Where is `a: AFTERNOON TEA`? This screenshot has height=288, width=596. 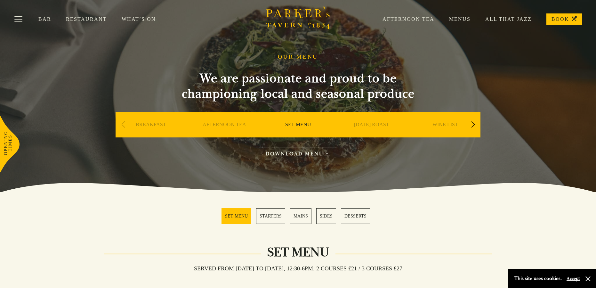
a: AFTERNOON TEA is located at coordinates (225, 134).